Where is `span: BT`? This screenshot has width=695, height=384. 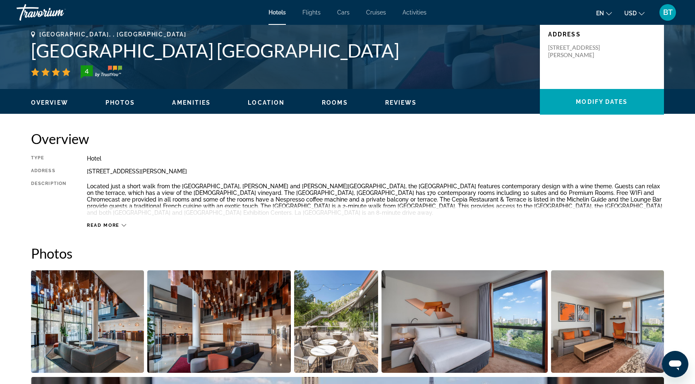
span: BT is located at coordinates (668, 12).